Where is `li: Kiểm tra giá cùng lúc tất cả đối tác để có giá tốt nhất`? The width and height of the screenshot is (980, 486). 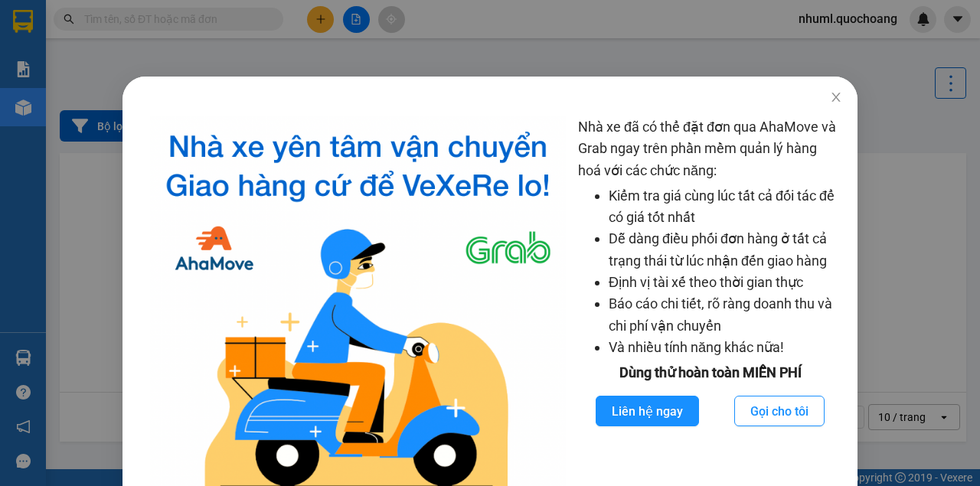
li: Kiểm tra giá cùng lúc tất cả đối tác để có giá tốt nhất is located at coordinates (725, 207).